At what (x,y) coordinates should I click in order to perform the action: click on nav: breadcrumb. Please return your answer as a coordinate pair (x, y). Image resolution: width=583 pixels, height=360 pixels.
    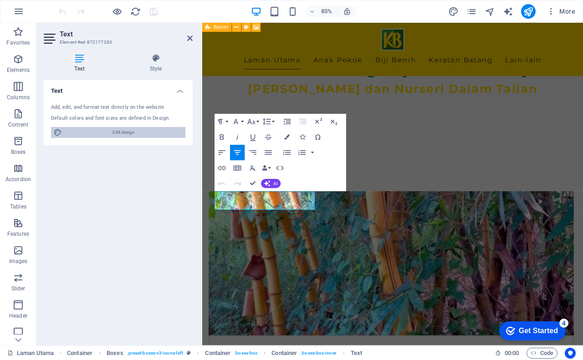
    Looking at the image, I should click on (215, 354).